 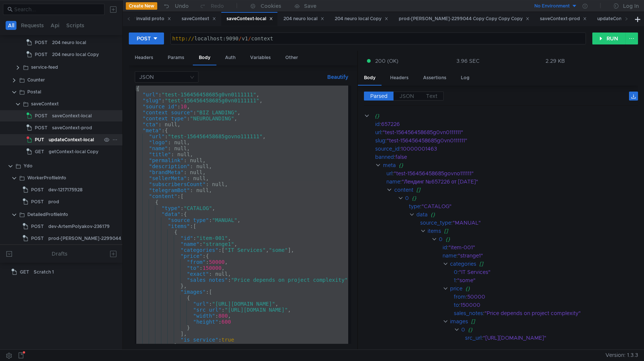 What do you see at coordinates (337, 77) in the screenshot?
I see `button: Beautify` at bounding box center [337, 77].